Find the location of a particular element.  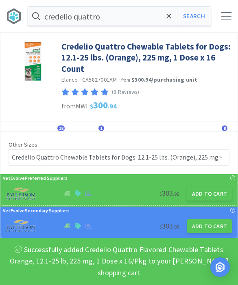

span: from is located at coordinates (126, 80).